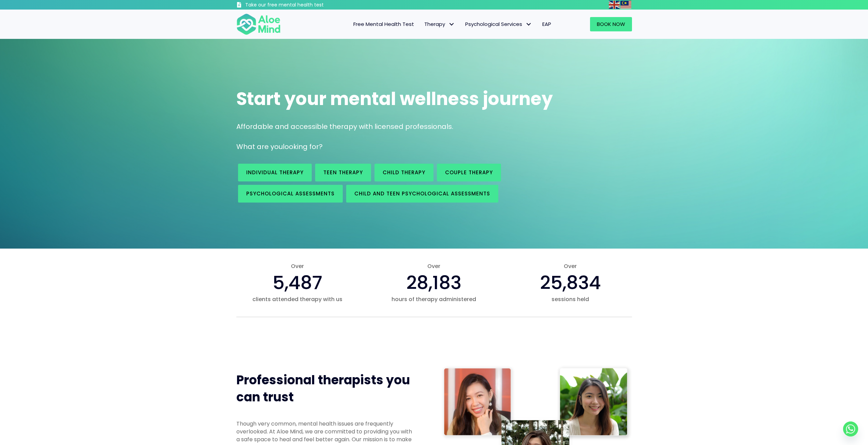 This screenshot has height=445, width=868. What do you see at coordinates (469, 172) in the screenshot?
I see `a: Couple therapy` at bounding box center [469, 172].